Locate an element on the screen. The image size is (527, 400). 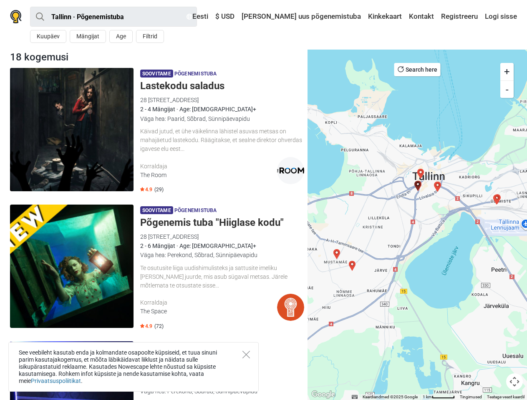
button: Klaviatuuri otseteed is located at coordinates (354, 397).